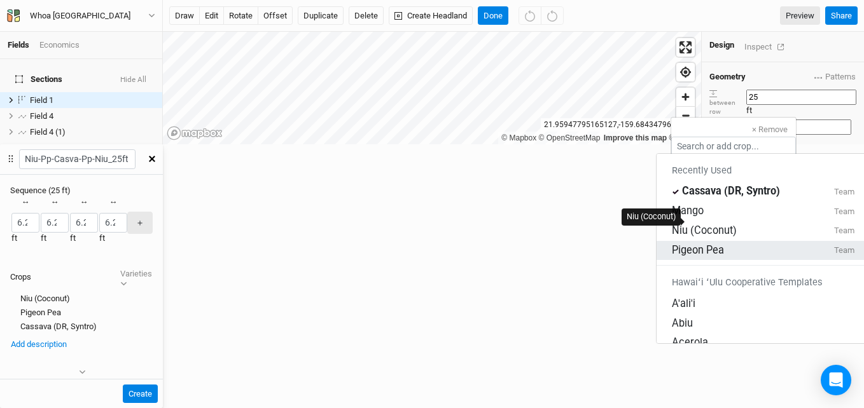  I want to click on a: OpenStreetMap, so click(569, 138).